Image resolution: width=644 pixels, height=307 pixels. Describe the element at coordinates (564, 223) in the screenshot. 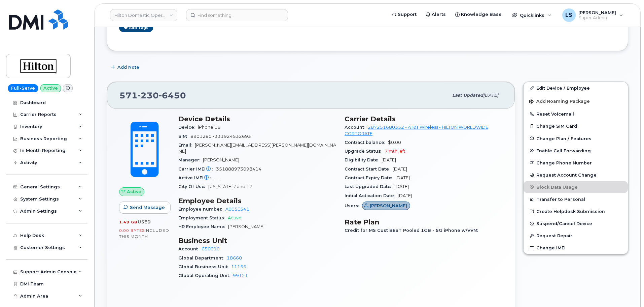

I see `span: Suspend/Cancel Device` at that location.